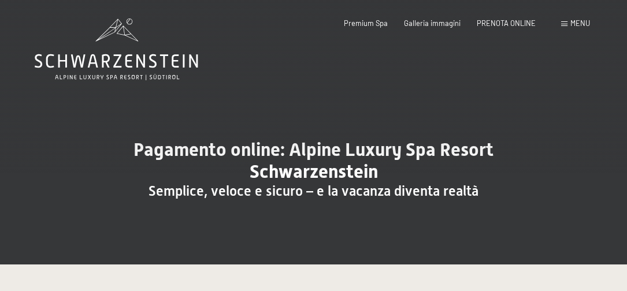 The height and width of the screenshot is (291, 627). I want to click on span: Semplice, veloce e sicuro – e la vacanza diventa realtà, so click(313, 191).